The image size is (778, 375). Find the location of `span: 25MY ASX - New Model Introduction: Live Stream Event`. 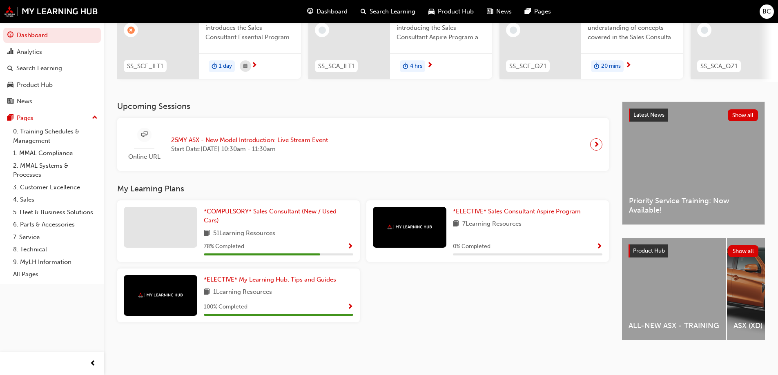

span: 25MY ASX - New Model Introduction: Live Stream Event is located at coordinates (250, 140).